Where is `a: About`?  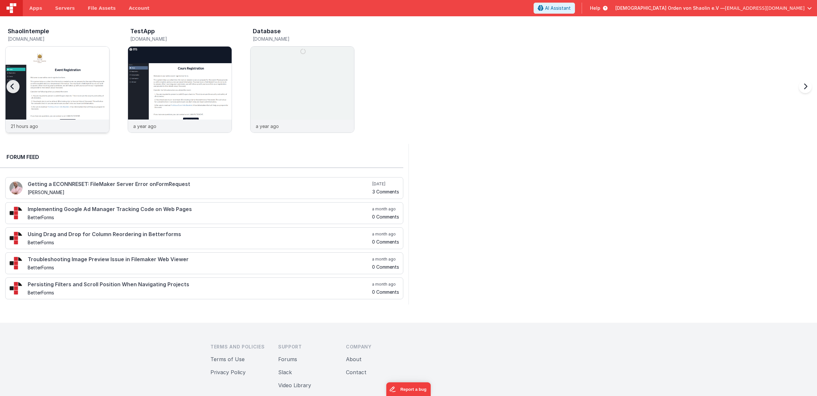 a: About is located at coordinates (354, 359).